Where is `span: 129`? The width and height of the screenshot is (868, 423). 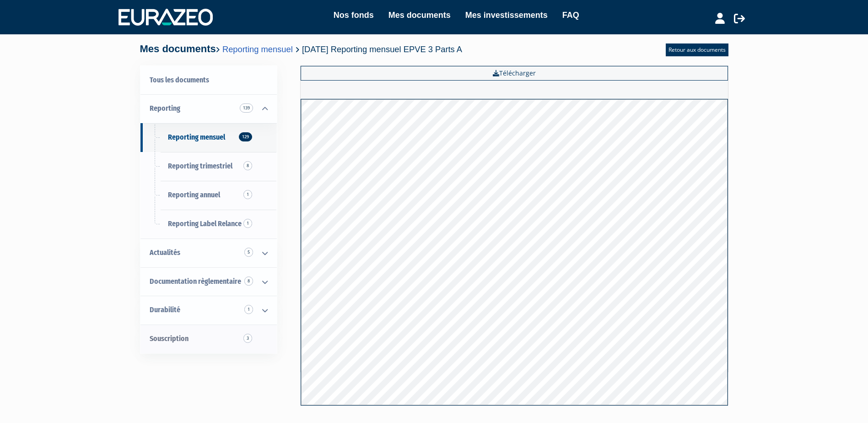
span: 129 is located at coordinates (245, 137).